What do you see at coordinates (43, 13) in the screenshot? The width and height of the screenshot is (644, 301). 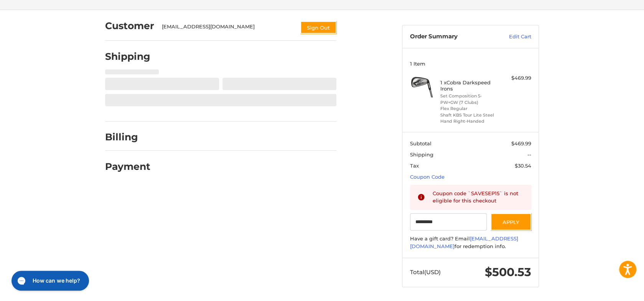 I see `button: Gorgias live chat` at bounding box center [43, 13].